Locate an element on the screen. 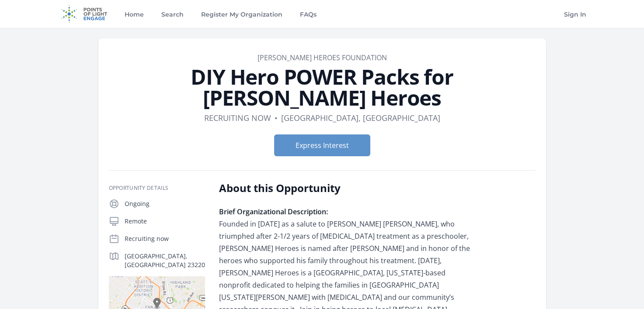 The width and height of the screenshot is (644, 309). h3: Opportunity Details is located at coordinates (157, 188).